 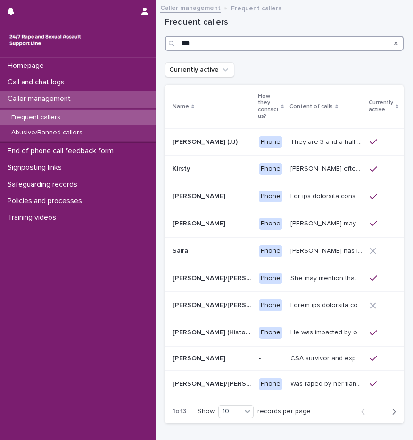 I want to click on p: End of phone call feedback form, so click(x=62, y=151).